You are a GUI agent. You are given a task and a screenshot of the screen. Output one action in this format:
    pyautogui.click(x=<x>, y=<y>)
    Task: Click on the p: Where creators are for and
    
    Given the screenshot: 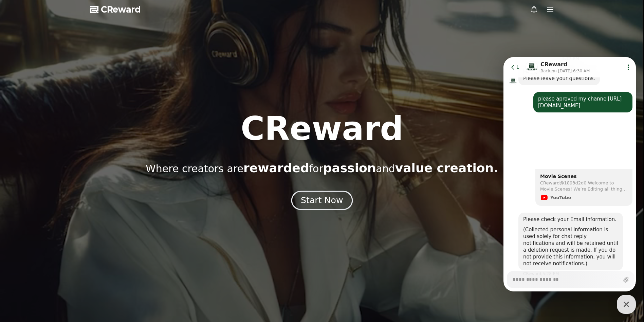 What is the action you would take?
    pyautogui.click(x=322, y=169)
    